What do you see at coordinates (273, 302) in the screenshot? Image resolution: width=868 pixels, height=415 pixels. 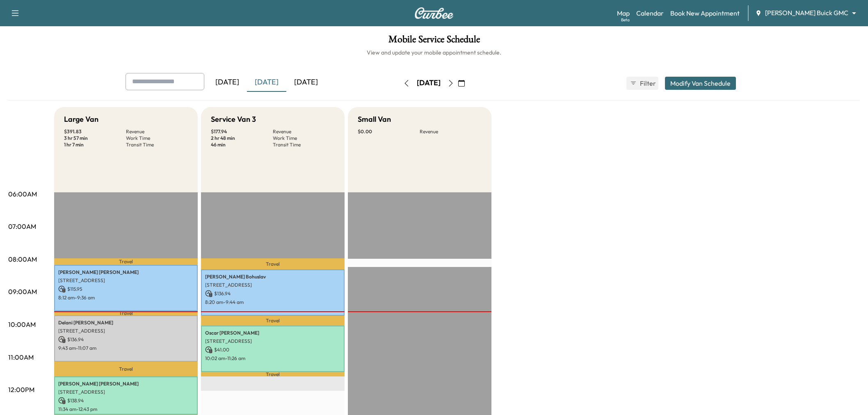 I see `p: 8:20 am - 9:44 am` at bounding box center [273, 302].